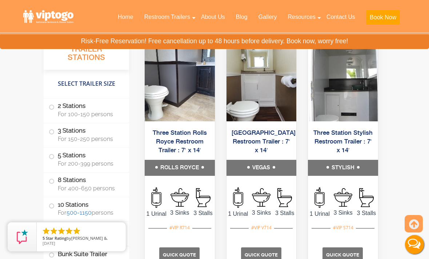 The height and width of the screenshot is (259, 429). Describe the element at coordinates (180, 228) in the screenshot. I see `div: #VIP R714` at that location.